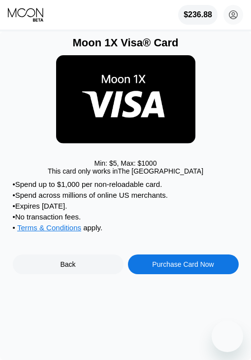 This screenshot has height=360, width=251. What do you see at coordinates (126, 43) in the screenshot?
I see `div: Moon 1X Visa® Card` at bounding box center [126, 43].